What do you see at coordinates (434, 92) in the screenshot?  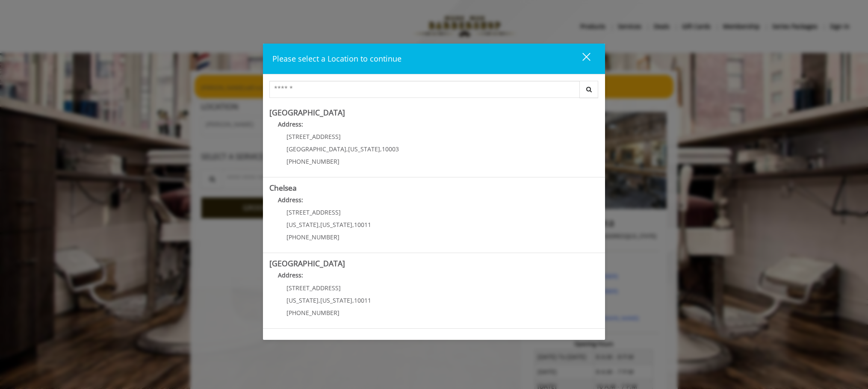 I see `div: Center Select` at bounding box center [434, 92].